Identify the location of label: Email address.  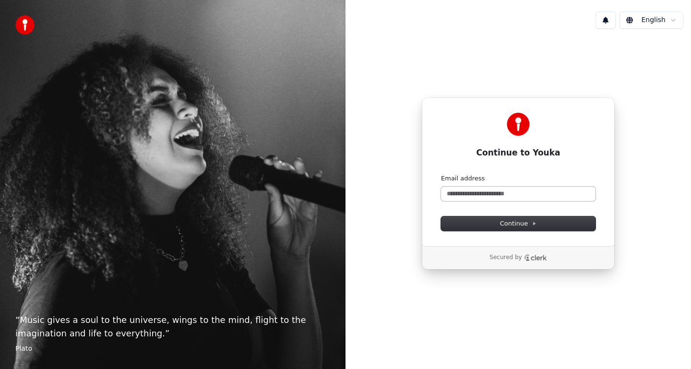
(462, 178).